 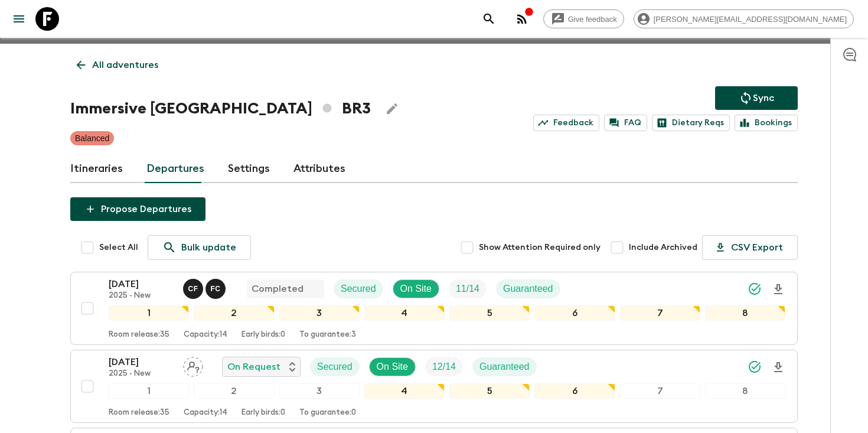 What do you see at coordinates (626, 123) in the screenshot?
I see `a: FAQ` at bounding box center [626, 123].